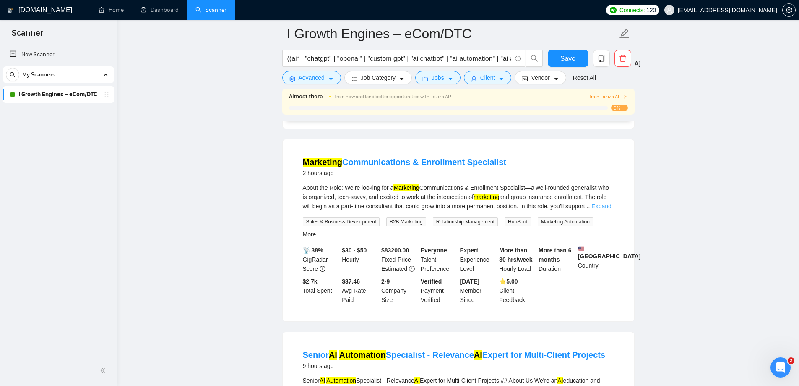 This screenshot has width=799, height=386. I want to click on button: Save, so click(568, 58).